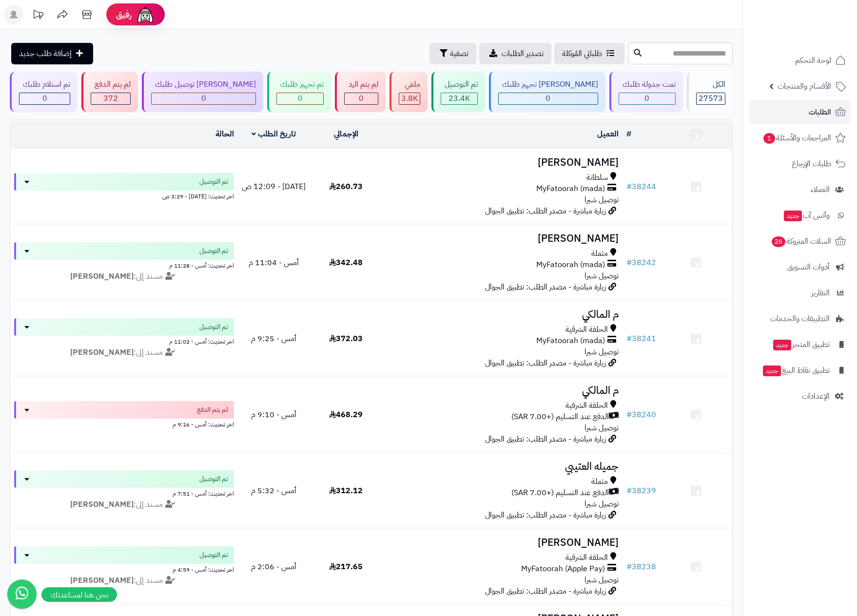 This screenshot has width=857, height=616. What do you see at coordinates (522, 54) in the screenshot?
I see `span: تصدير الطلبات` at bounding box center [522, 54].